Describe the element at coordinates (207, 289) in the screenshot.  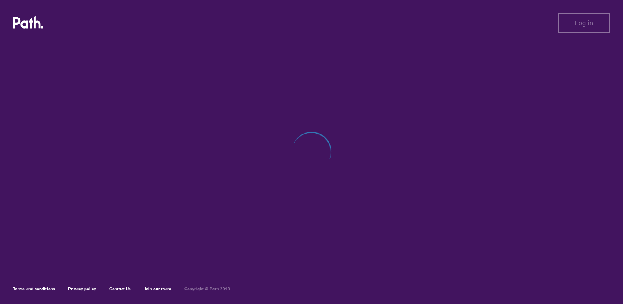
I see `h6: Copyright © Path 2018` at that location.